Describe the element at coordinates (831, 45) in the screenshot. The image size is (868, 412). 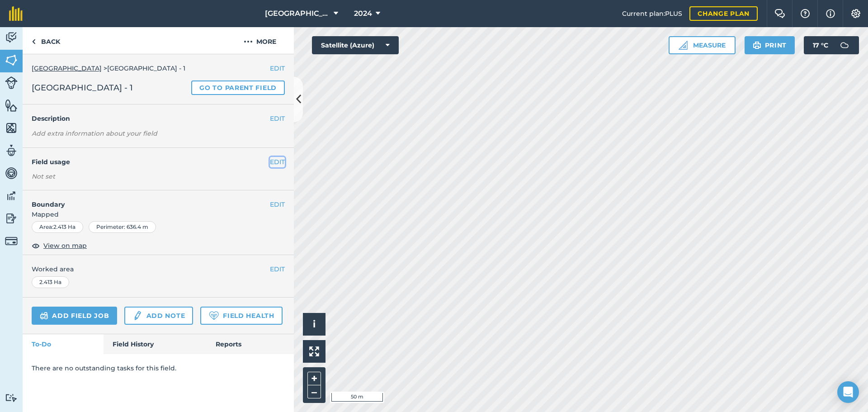
I see `button: 17 °C` at that location.